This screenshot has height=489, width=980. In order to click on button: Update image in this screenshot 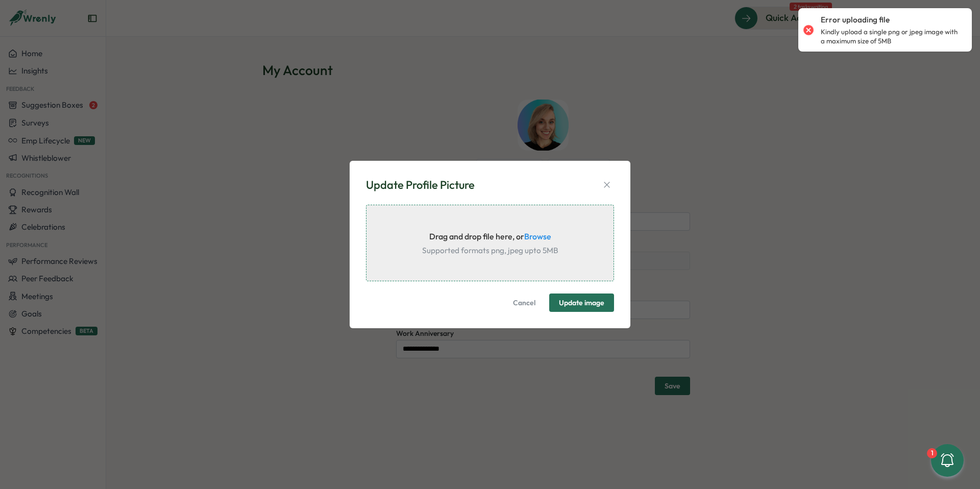, I will do `click(581, 303)`.